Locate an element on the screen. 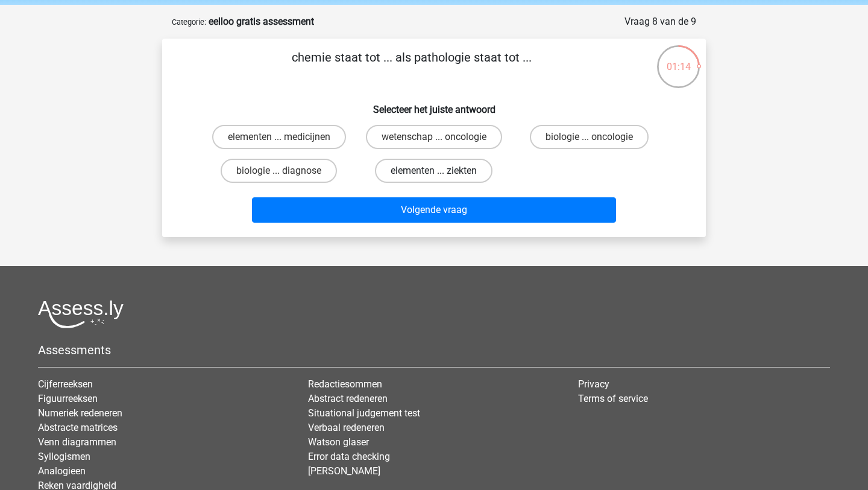 This screenshot has height=490, width=868. a: Situational judgement test is located at coordinates (364, 413).